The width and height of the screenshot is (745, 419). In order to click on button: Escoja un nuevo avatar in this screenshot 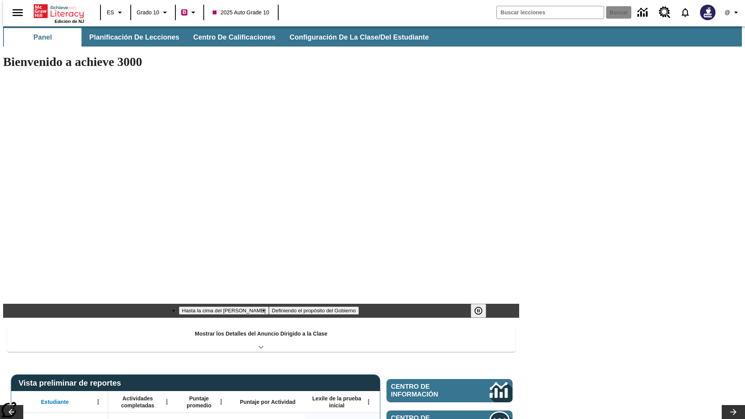, I will do `click(708, 12)`.